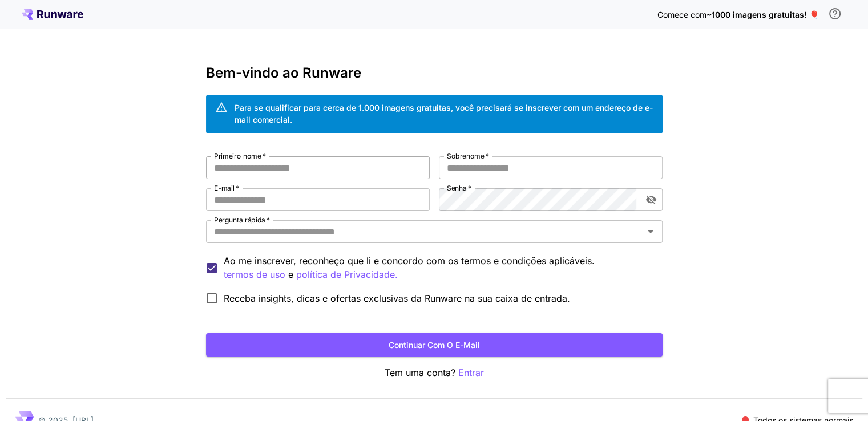  I want to click on button: alternar a visibilidade da senha, so click(652, 199).